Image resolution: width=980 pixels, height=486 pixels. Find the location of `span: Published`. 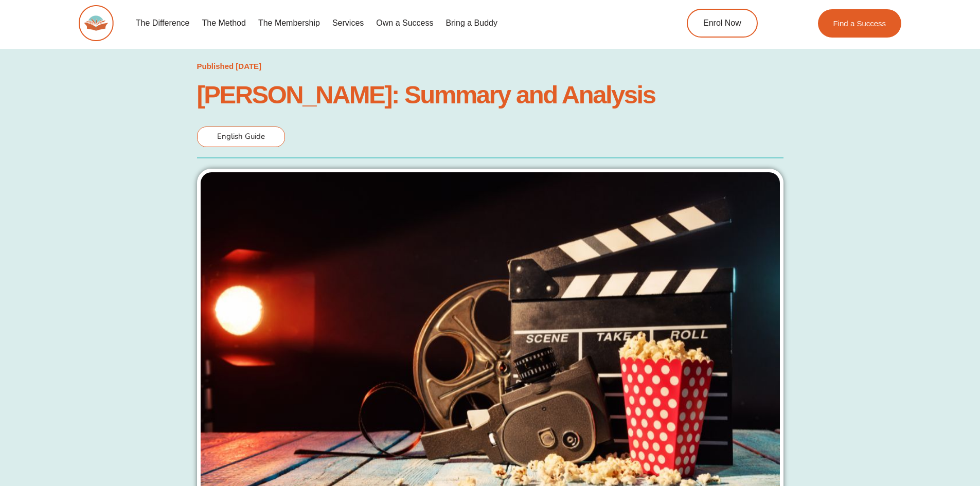

span: Published is located at coordinates (215, 66).